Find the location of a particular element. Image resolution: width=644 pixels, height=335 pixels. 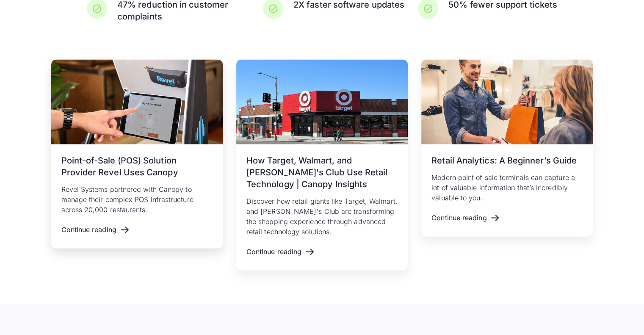

h3: Point-of-Sale (POS) Solution Provider Revel Uses Canopy is located at coordinates (137, 166).